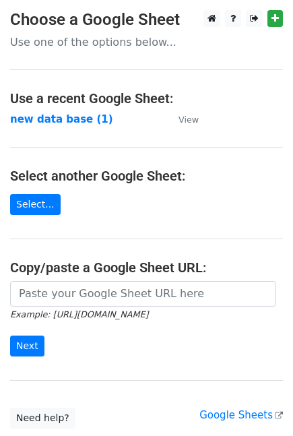 This screenshot has height=436, width=293. I want to click on input: Next, so click(27, 346).